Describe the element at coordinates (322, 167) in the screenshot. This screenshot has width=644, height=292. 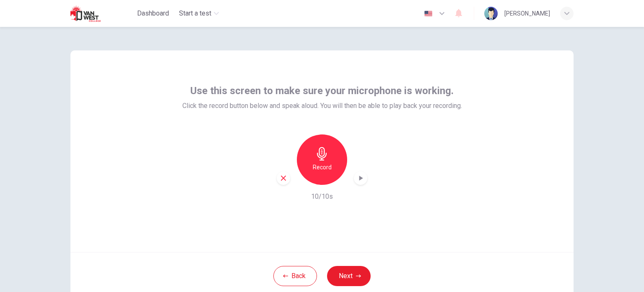
I see `h6: Record` at that location.